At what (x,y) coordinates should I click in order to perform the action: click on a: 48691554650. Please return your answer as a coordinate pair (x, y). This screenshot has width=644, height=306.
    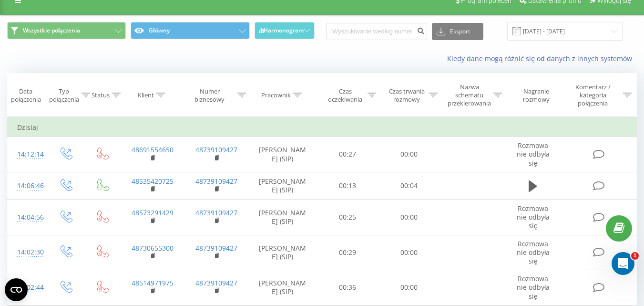
    Looking at the image, I should click on (153, 149).